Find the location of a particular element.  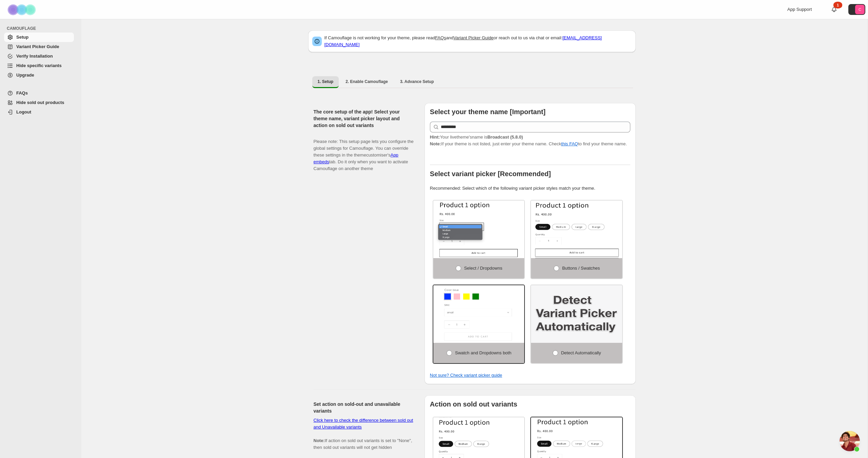

b: Select variant picker [Recommended] is located at coordinates (491, 174).